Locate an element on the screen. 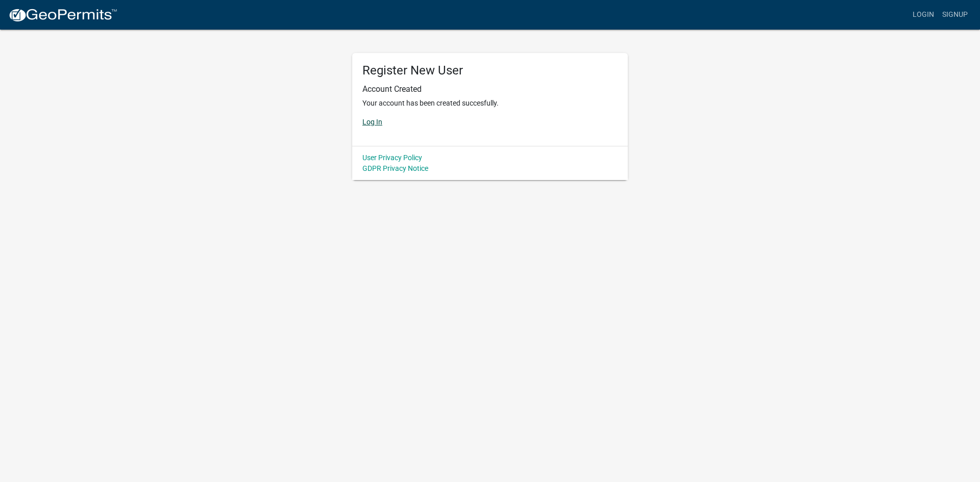 This screenshot has height=482, width=980. h6: Account Created is located at coordinates (490, 89).